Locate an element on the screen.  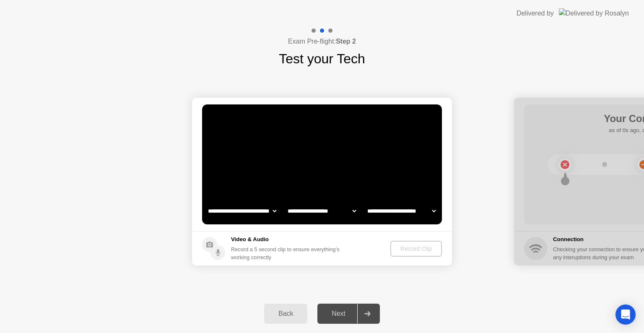
div: Delivered by is located at coordinates (535, 14).